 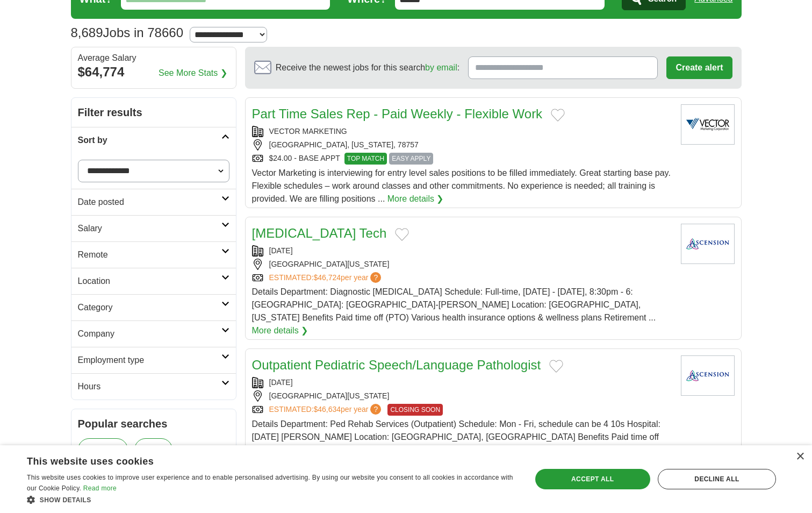 What do you see at coordinates (154, 72) in the screenshot?
I see `div: $64,774` at bounding box center [154, 72].